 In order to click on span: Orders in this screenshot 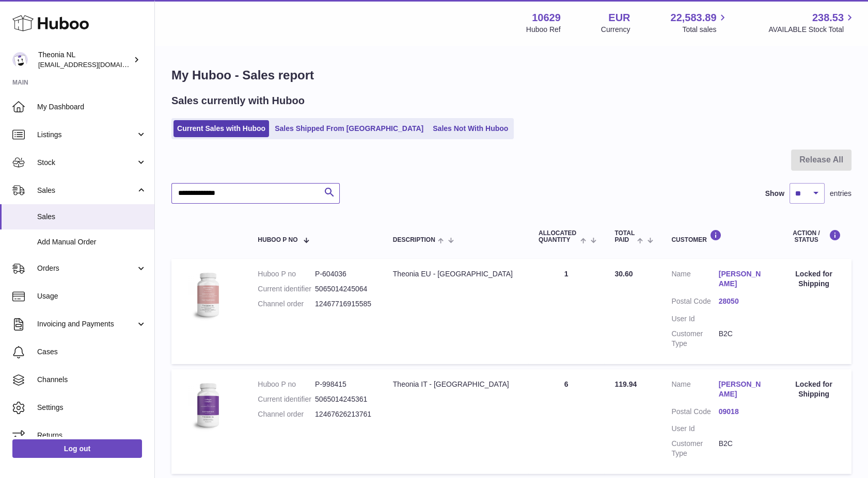, I will do `click(86, 268)`.